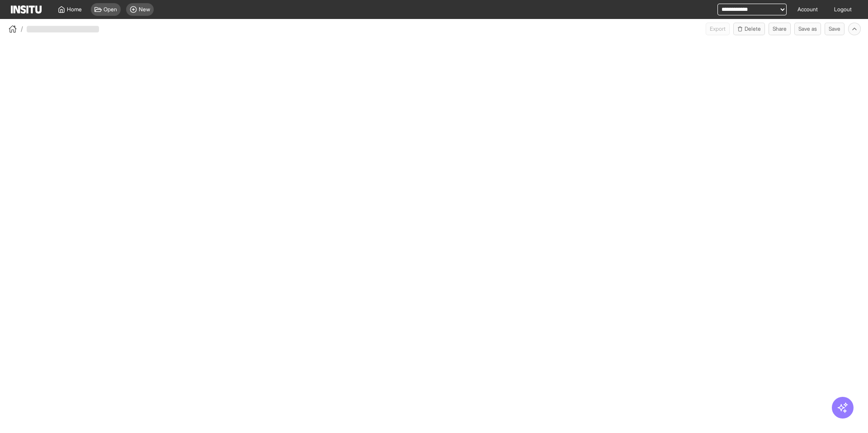  I want to click on span: Open, so click(110, 9).